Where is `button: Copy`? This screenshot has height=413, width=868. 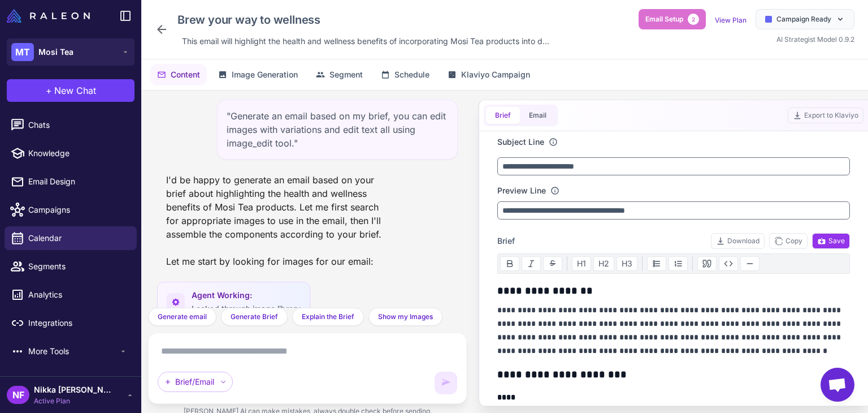
button: Copy is located at coordinates (788, 241).